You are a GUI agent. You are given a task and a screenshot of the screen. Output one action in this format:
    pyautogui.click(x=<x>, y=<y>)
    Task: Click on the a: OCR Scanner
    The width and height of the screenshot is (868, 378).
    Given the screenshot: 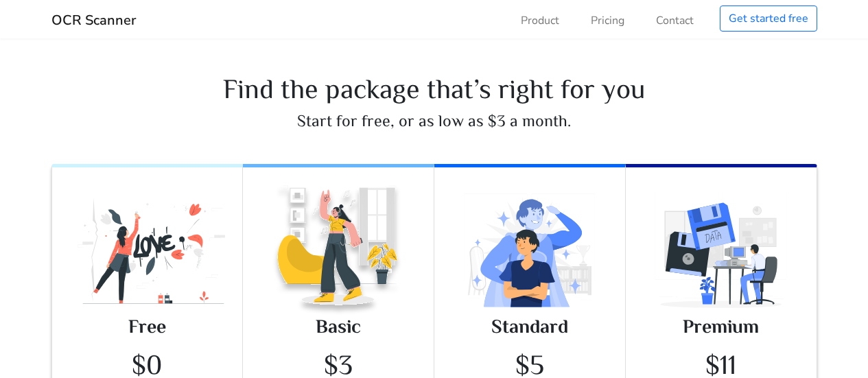 What is the action you would take?
    pyautogui.click(x=93, y=20)
    